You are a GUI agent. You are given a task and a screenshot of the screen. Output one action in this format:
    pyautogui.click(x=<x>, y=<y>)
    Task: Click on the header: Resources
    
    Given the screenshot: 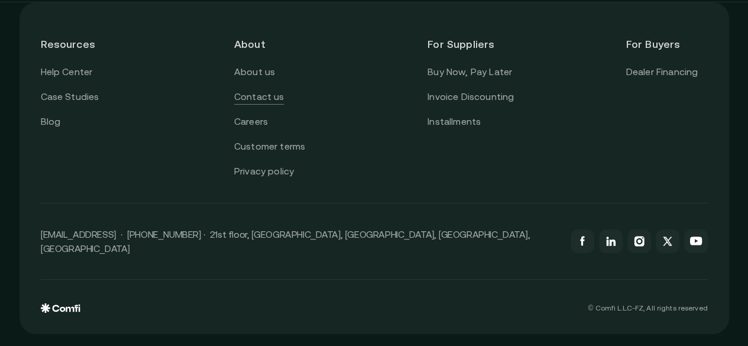 What is the action you would take?
    pyautogui.click(x=82, y=44)
    